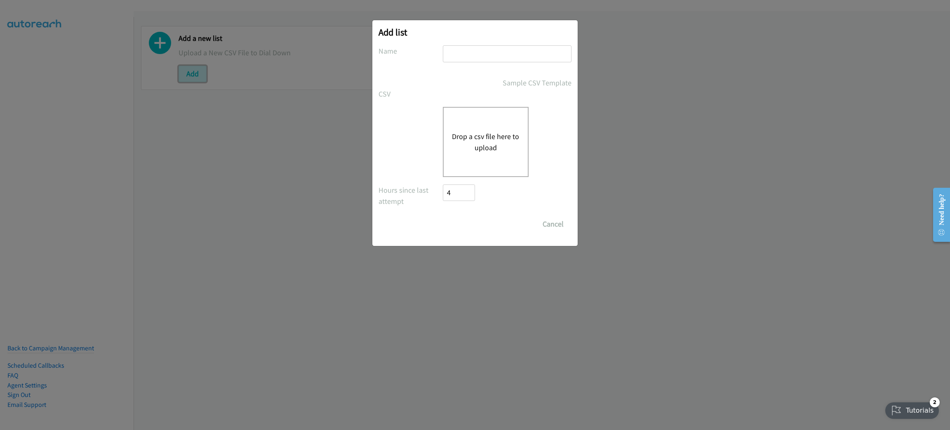  What do you see at coordinates (411, 195) in the screenshot?
I see `label: Hours since last attempt` at bounding box center [411, 195].